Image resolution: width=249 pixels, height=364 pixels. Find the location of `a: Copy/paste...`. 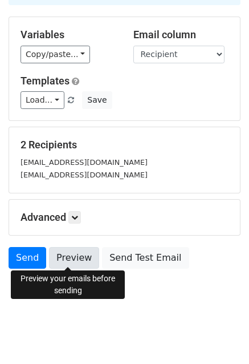

a: Copy/paste... is located at coordinates (55, 54).